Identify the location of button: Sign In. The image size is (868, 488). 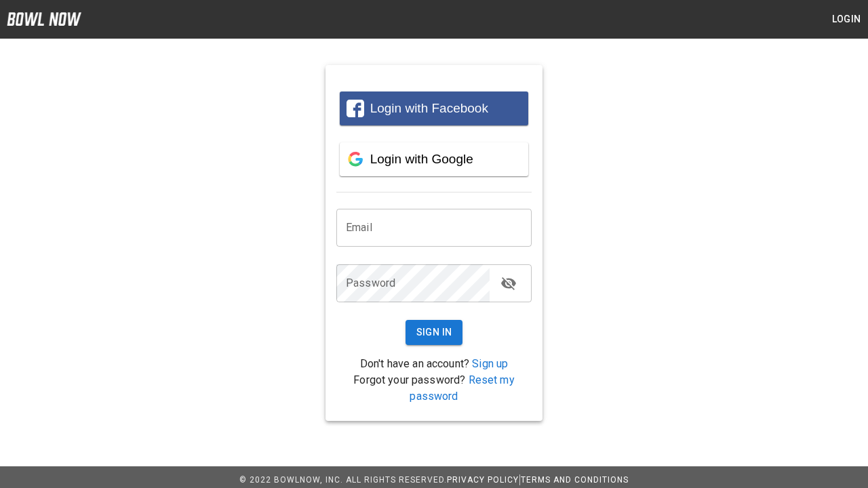
(434, 332).